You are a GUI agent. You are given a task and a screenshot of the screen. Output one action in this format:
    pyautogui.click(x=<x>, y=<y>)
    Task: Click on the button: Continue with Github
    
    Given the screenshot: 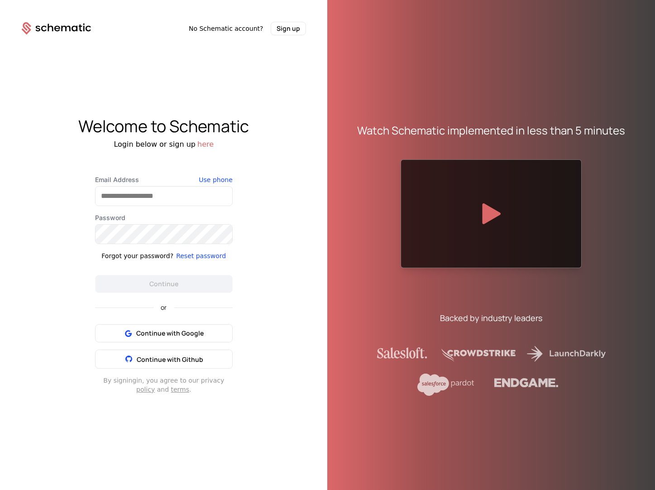 What is the action you would take?
    pyautogui.click(x=164, y=359)
    